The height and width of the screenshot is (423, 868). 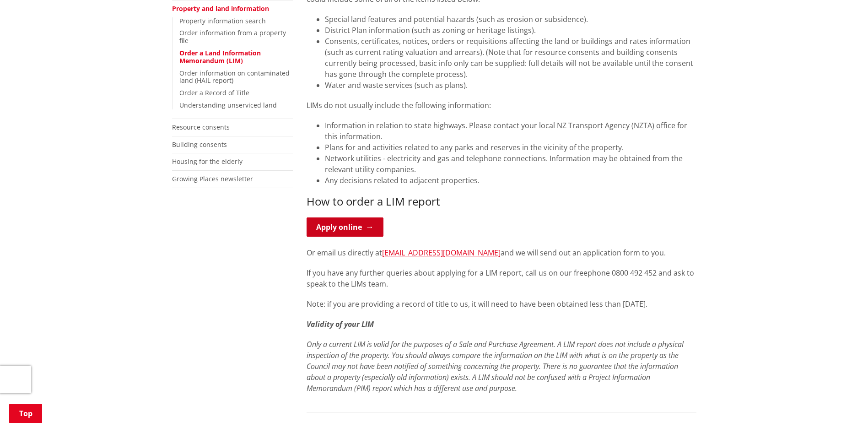 I want to click on a: Property information search, so click(x=222, y=21).